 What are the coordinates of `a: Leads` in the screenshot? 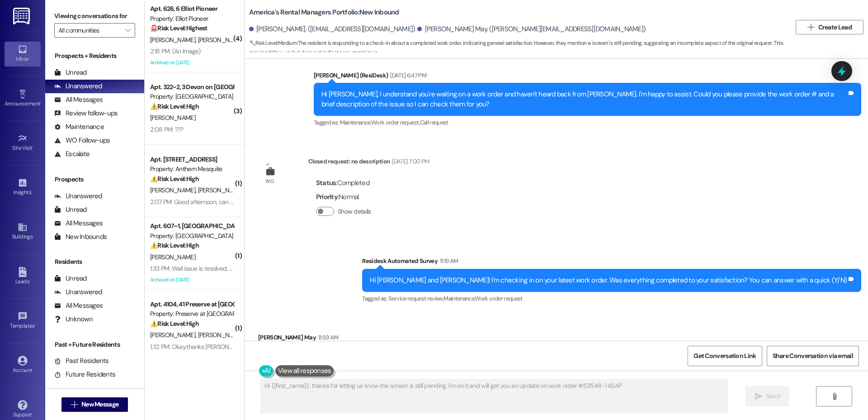 It's located at (23, 276).